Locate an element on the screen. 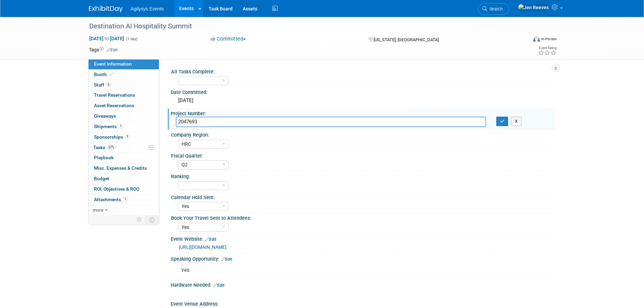 The height and width of the screenshot is (308, 644). div: Yes is located at coordinates (328, 270).